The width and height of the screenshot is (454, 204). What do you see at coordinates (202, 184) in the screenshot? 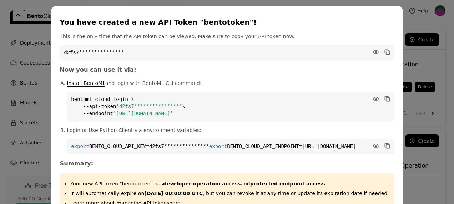
I see `strong: developer operation access` at bounding box center [202, 184].